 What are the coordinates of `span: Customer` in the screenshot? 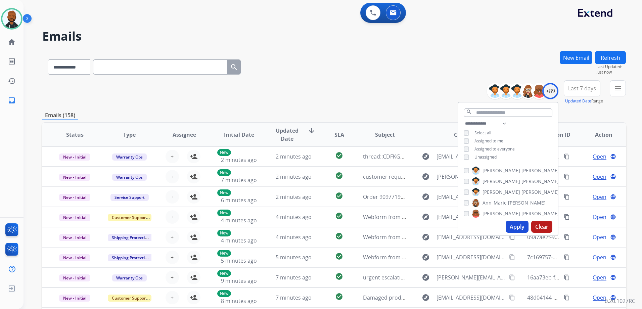 It's located at (467, 135).